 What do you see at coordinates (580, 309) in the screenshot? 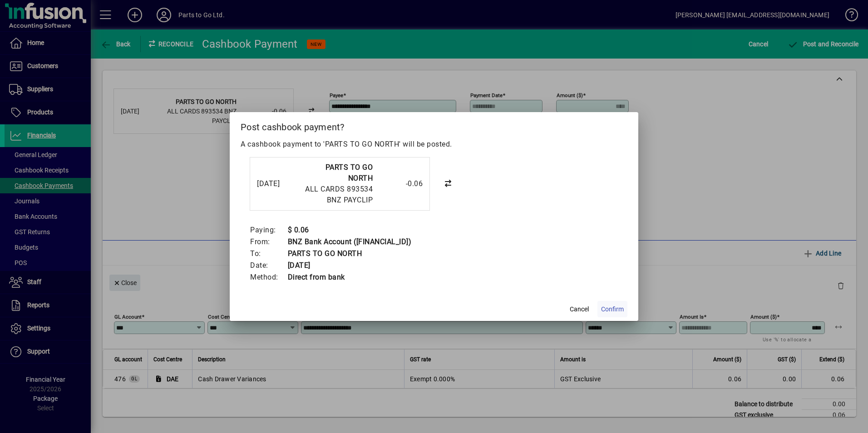
I see `span: Cancel` at bounding box center [580, 309].